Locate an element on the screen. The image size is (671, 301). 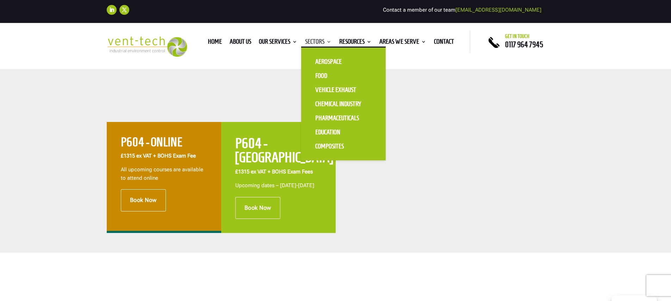
a: Composites is located at coordinates (343, 146).